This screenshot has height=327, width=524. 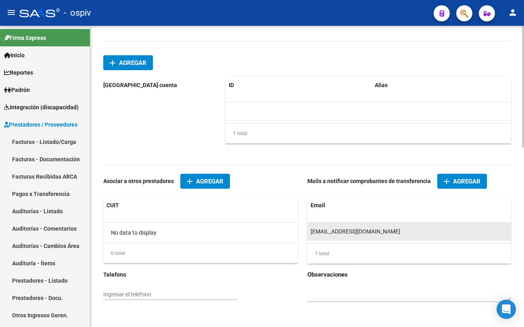 What do you see at coordinates (369, 181) in the screenshot?
I see `p: Mails a notificar comprobantes de transferencia` at bounding box center [369, 181].